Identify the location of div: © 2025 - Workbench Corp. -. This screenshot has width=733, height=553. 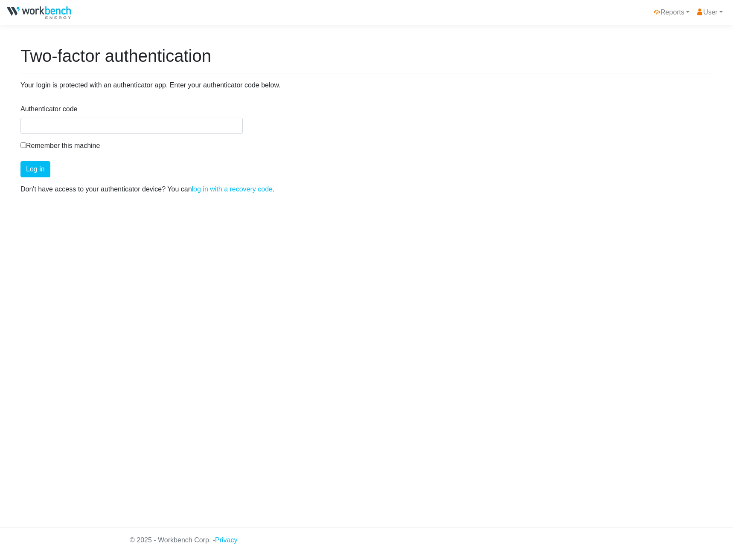
(366, 540).